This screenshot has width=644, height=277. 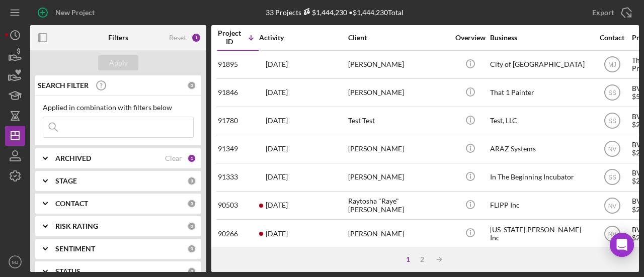 I want to click on div: New Project, so click(x=75, y=13).